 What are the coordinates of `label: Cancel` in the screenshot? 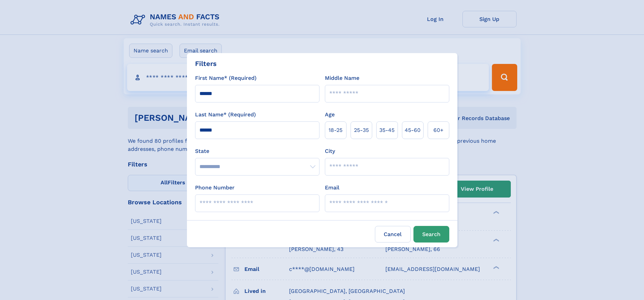 It's located at (393, 234).